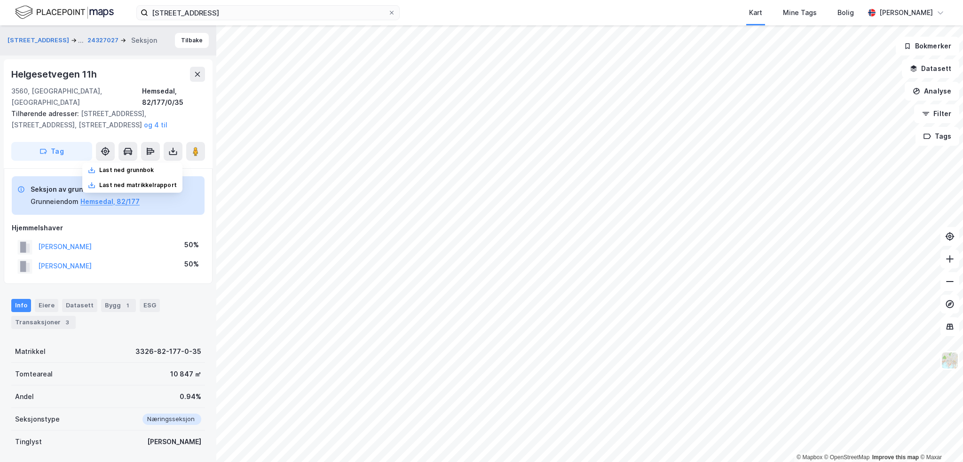 The image size is (963, 462). Describe the element at coordinates (150, 306) in the screenshot. I see `div: ESG` at that location.